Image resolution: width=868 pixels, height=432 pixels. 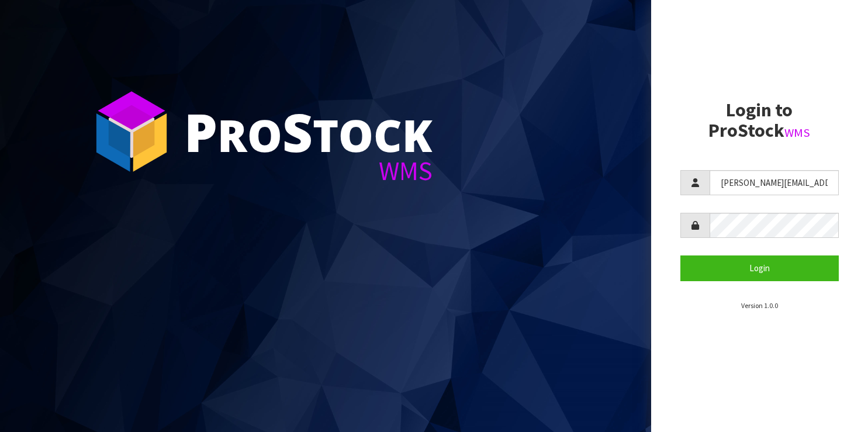 What do you see at coordinates (298, 132) in the screenshot?
I see `span: S` at bounding box center [298, 132].